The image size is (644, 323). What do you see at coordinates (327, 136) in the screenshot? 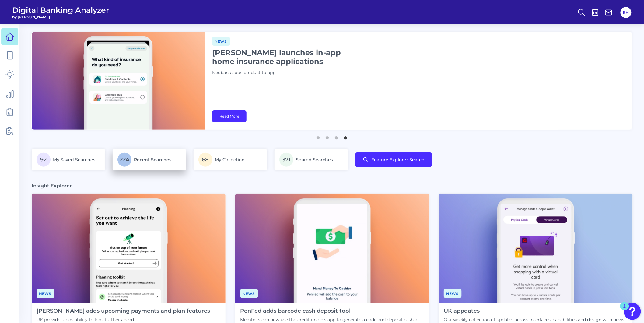
I see `button: 2` at bounding box center [327, 136].